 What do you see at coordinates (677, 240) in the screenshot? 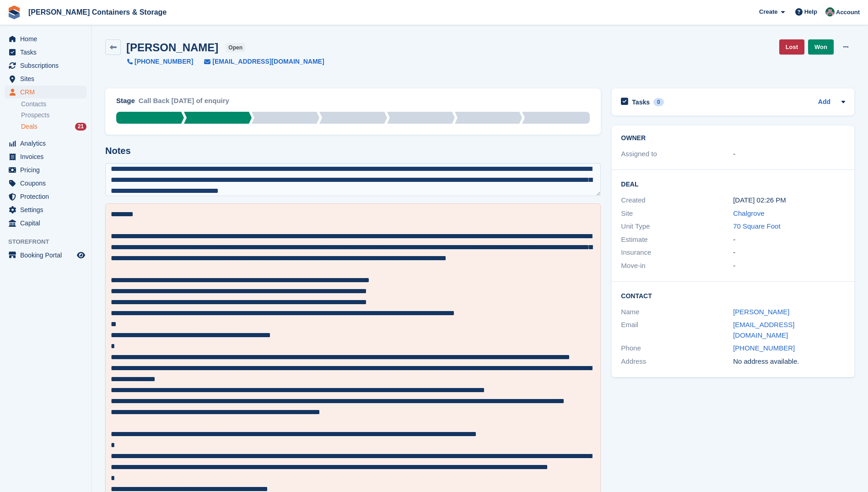
I see `div: Estimate` at bounding box center [677, 240].